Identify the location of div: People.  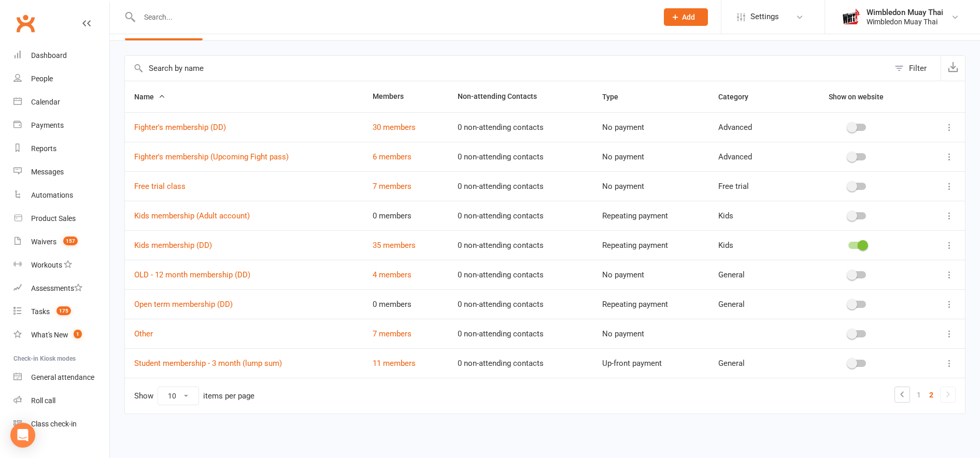
(42, 79).